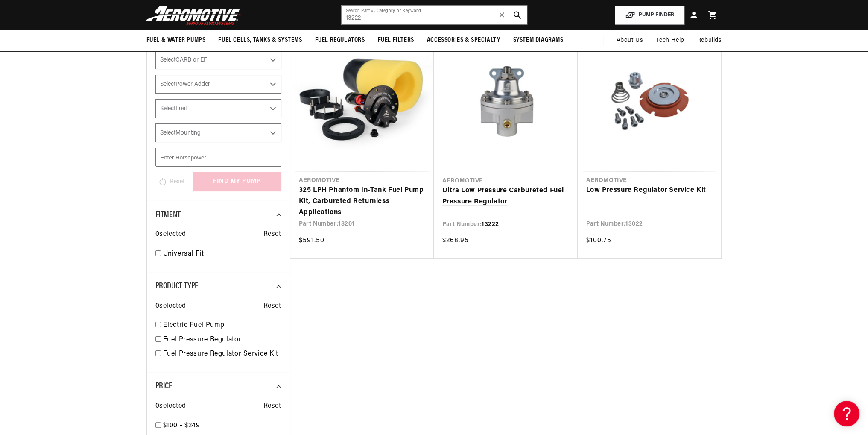 This screenshot has width=868, height=435. Describe the element at coordinates (650, 190) in the screenshot. I see `a: Low Pressure Regulator Service Kit` at that location.